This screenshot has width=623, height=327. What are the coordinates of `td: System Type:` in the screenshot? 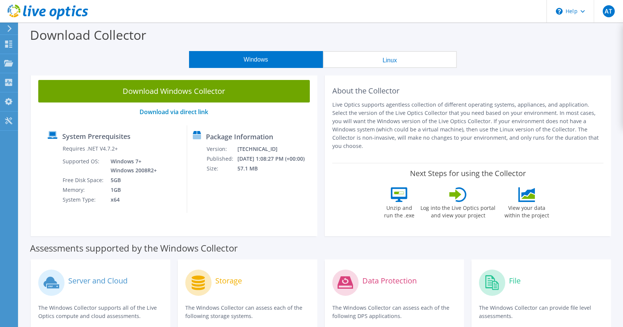 It's located at (84, 199).